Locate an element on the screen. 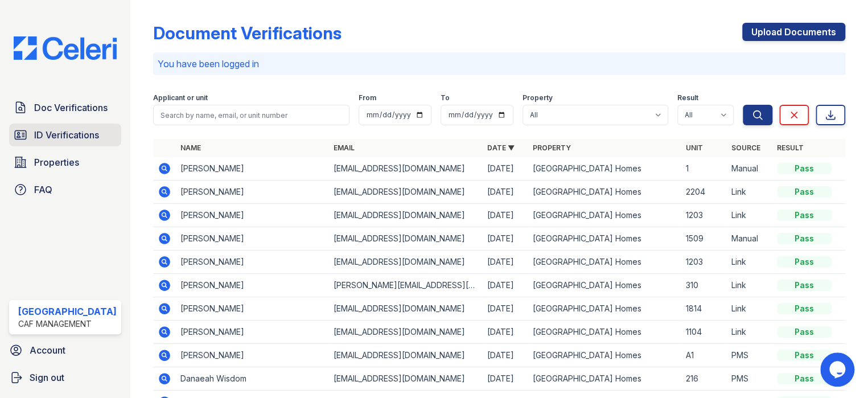 This screenshot has height=398, width=868. a: Properties is located at coordinates (65, 163).